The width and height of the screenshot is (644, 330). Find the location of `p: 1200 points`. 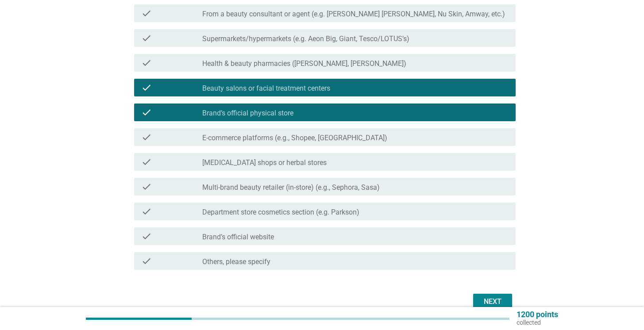

p: 1200 points is located at coordinates (537, 315).